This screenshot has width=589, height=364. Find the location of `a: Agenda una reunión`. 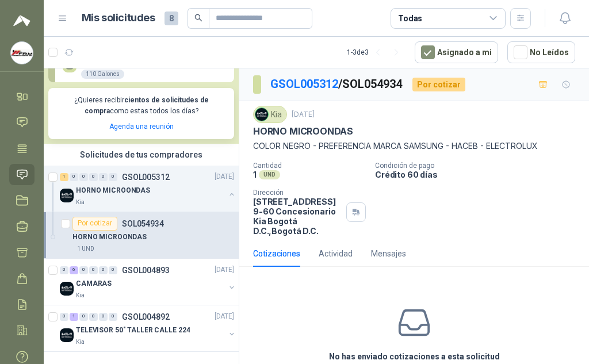

a: Agenda una reunión is located at coordinates (141, 127).